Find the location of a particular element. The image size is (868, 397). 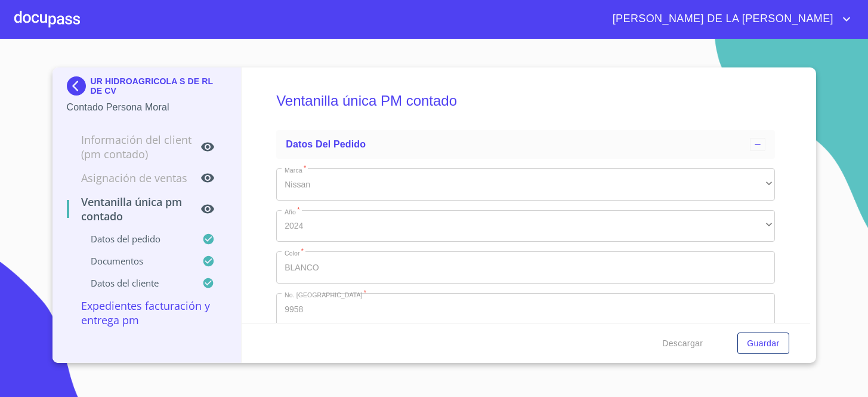

p: UR HIDROAGRICOLA S DE RL DE CV is located at coordinates (159, 86).